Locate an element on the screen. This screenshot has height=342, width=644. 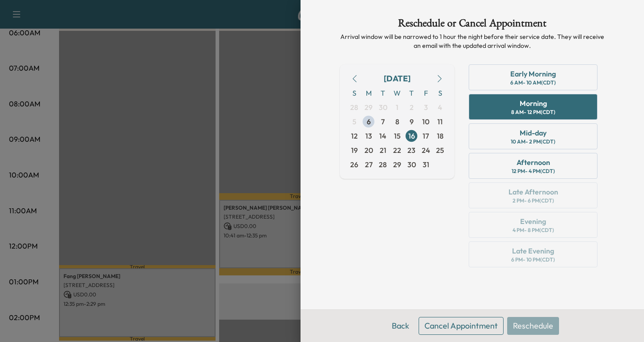
span: 16 is located at coordinates (412, 136).